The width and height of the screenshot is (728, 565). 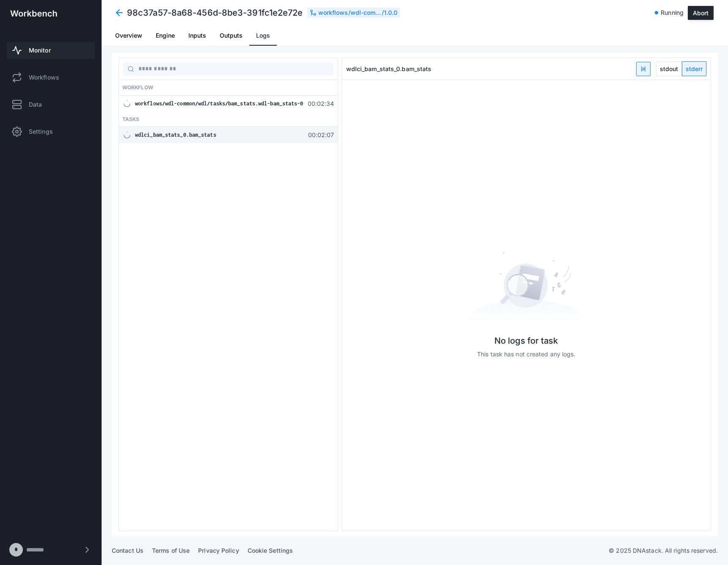 What do you see at coordinates (526, 354) in the screenshot?
I see `span: This task has not created any logs.` at bounding box center [526, 354].